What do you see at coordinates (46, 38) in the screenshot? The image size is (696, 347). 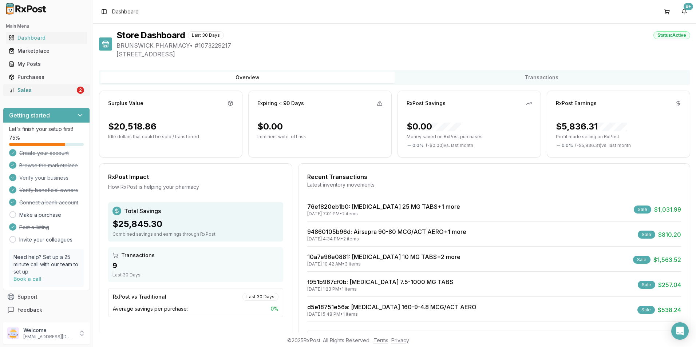 I see `a: Dashboard` at bounding box center [46, 38].